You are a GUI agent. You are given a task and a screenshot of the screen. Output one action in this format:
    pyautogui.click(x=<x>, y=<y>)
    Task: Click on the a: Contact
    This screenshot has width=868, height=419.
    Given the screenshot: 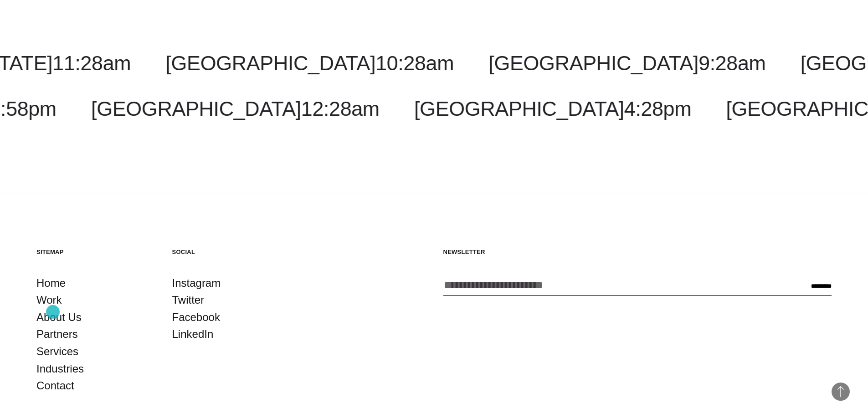 What is the action you would take?
    pyautogui.click(x=55, y=385)
    